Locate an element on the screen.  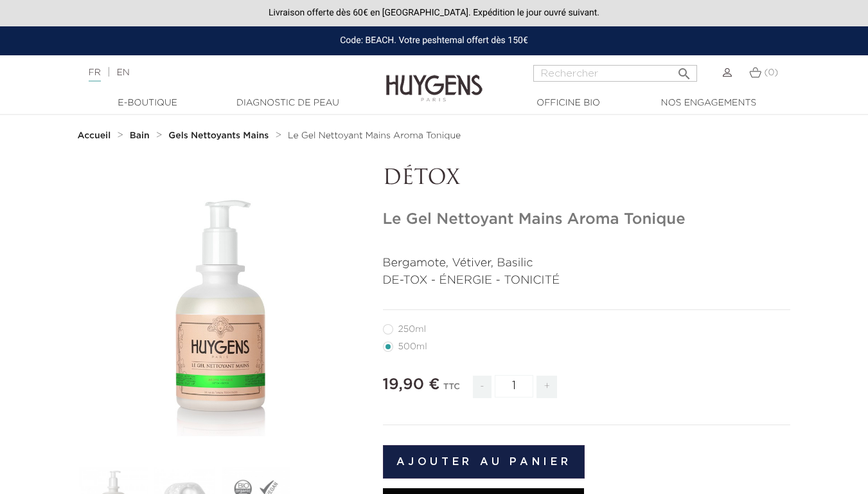
img: Huygens is located at coordinates (434, 78).